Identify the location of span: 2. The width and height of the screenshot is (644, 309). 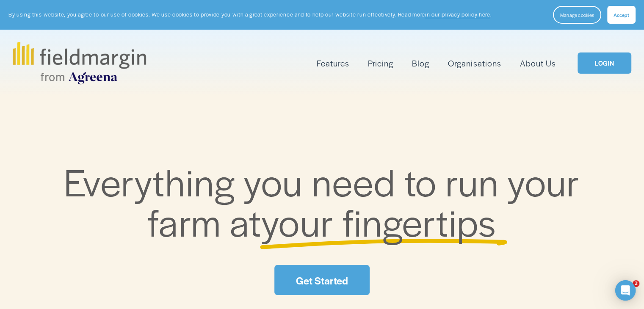
(636, 284).